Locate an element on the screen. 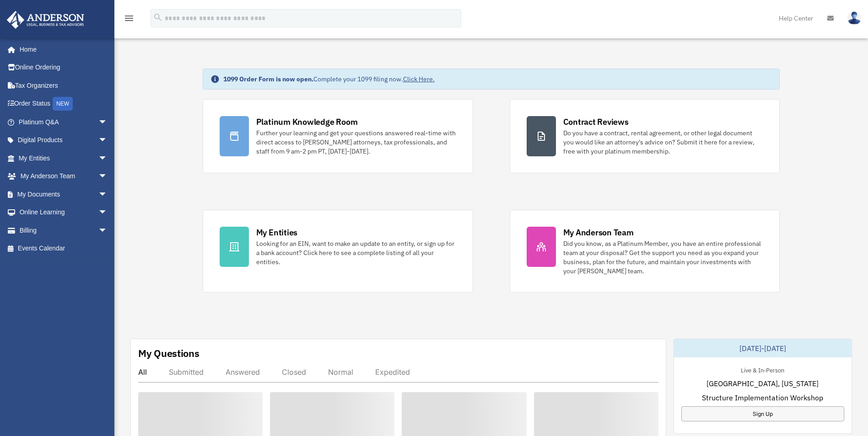 The height and width of the screenshot is (436, 868). div: Complete your 1099 filing now. is located at coordinates (329, 79).